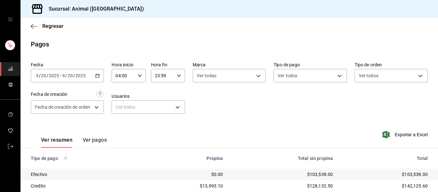  I want to click on button: Ver resumen, so click(57, 142).